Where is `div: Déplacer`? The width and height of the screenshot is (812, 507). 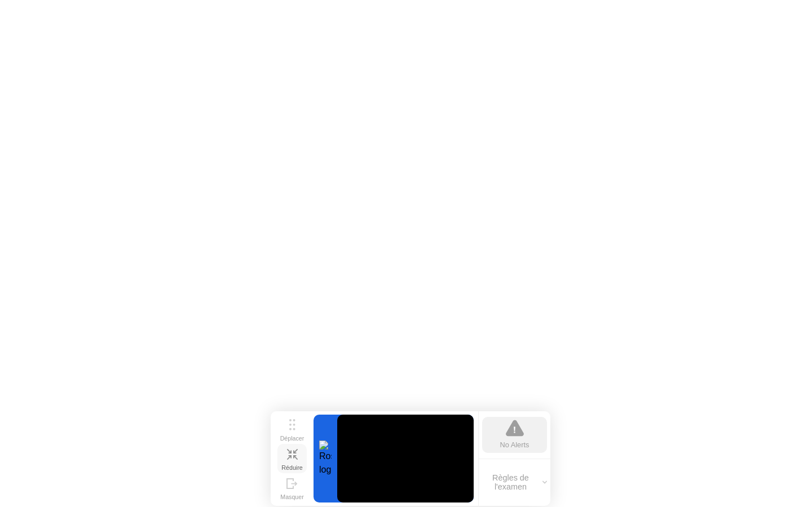 div: Déplacer is located at coordinates (292, 438).